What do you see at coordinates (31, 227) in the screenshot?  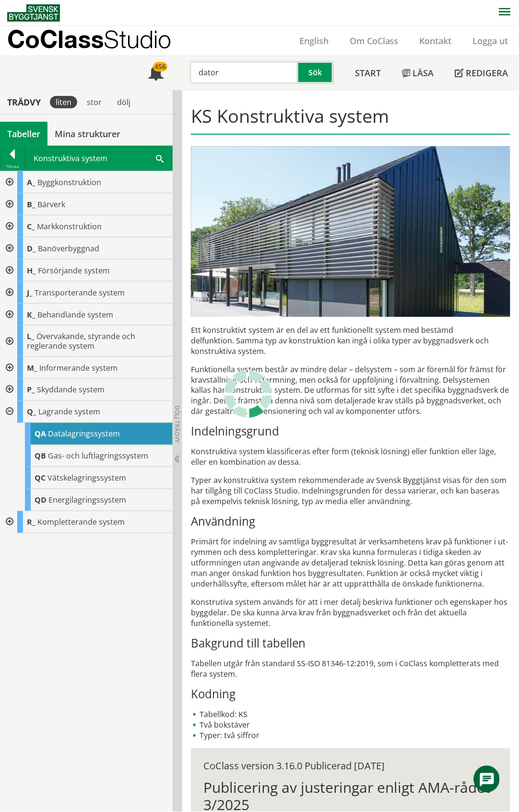 I see `span: C_` at bounding box center [31, 227].